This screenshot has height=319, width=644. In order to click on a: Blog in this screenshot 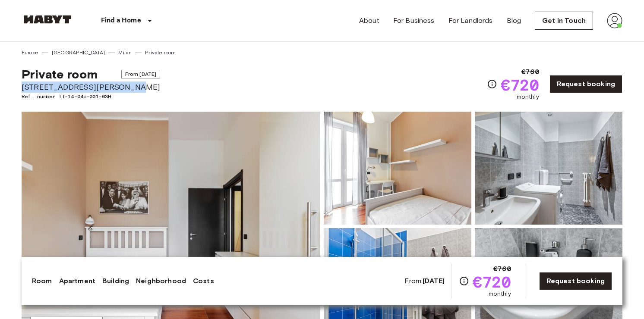, I will do `click(514, 21)`.